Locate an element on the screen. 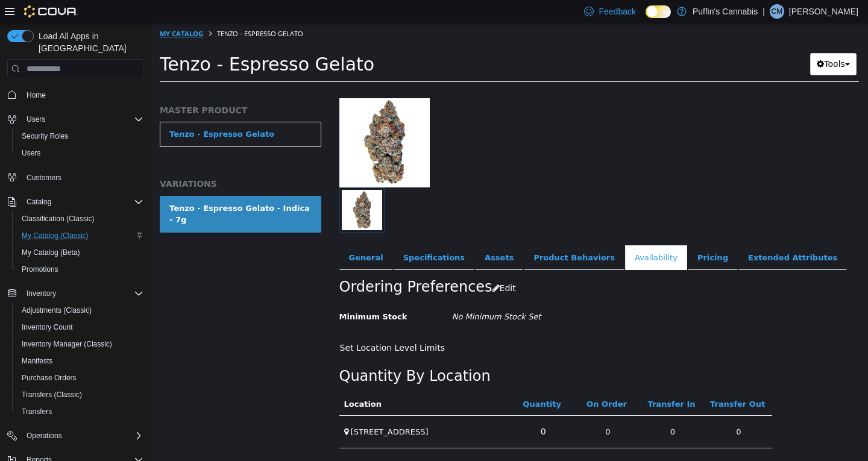 This screenshot has height=461, width=868. button: Location is located at coordinates (214, 381).